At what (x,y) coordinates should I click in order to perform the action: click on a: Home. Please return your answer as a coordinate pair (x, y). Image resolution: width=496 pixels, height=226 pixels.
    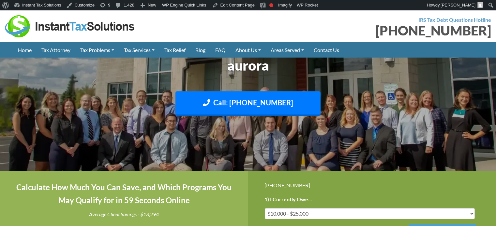
    Looking at the image, I should click on (25, 50).